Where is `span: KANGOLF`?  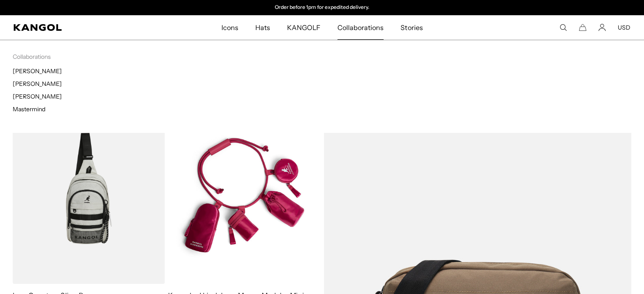
span: KANGOLF is located at coordinates (303, 27).